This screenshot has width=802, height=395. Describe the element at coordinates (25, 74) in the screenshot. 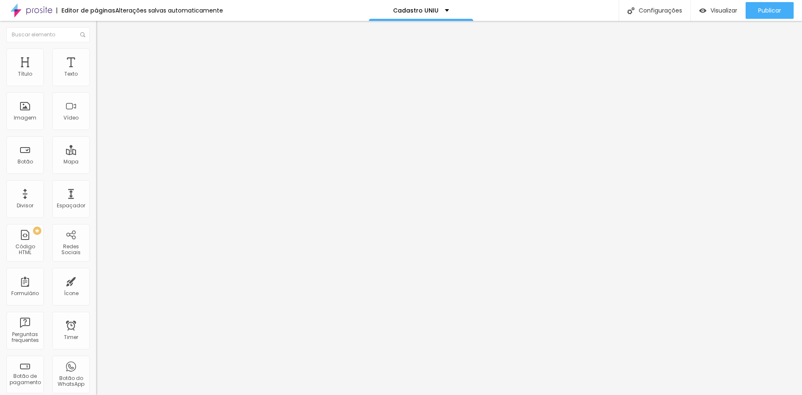

I see `div: Título` at that location.